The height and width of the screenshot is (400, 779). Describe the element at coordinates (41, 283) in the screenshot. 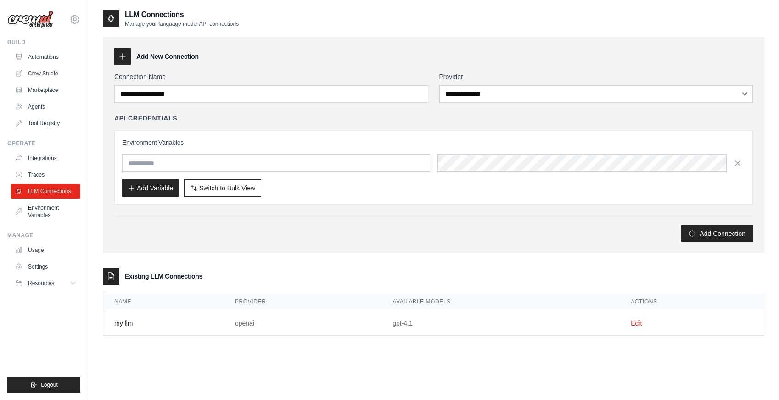

I see `span: Resources` at that location.